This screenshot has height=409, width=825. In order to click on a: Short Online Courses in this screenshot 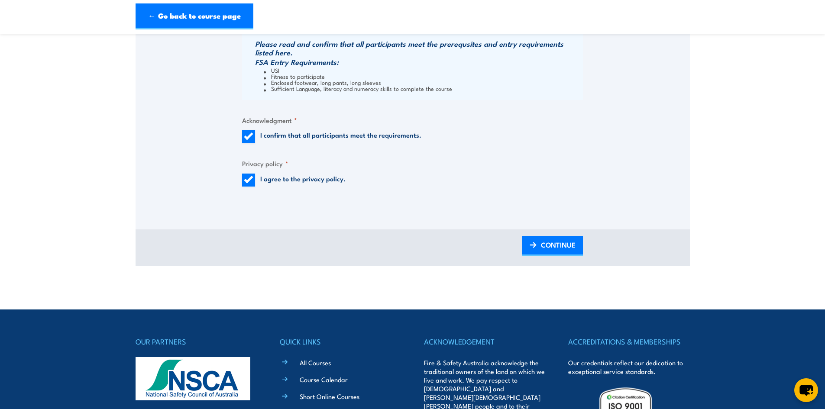, I will do `click(330, 396)`.